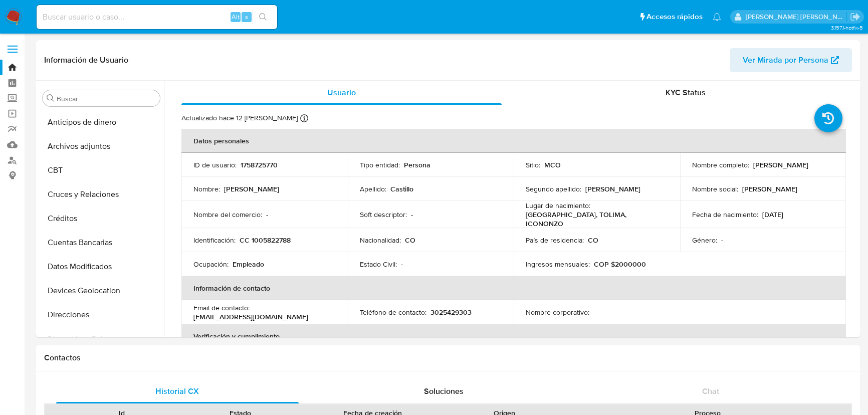  I want to click on p: Fecha de nacimiento :, so click(725, 215).